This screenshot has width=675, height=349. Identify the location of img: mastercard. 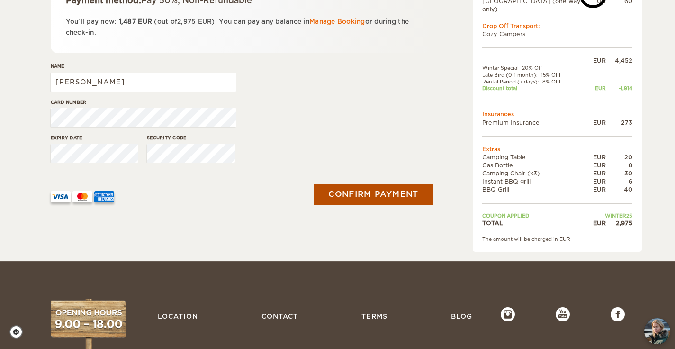
(82, 197).